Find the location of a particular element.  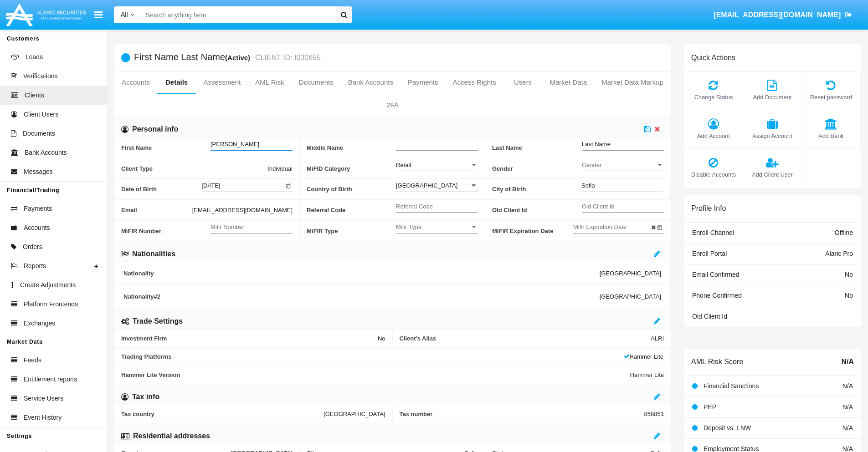

h6: Tax info is located at coordinates (146, 398).